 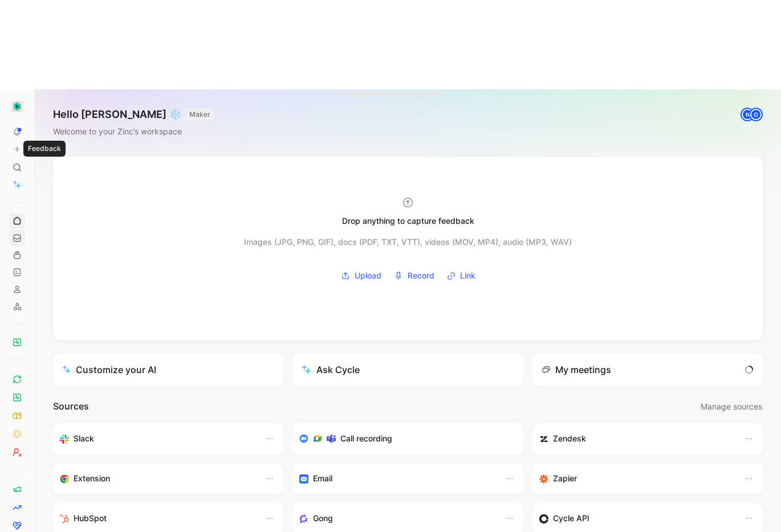 I want to click on h3: Zendesk, so click(x=570, y=439).